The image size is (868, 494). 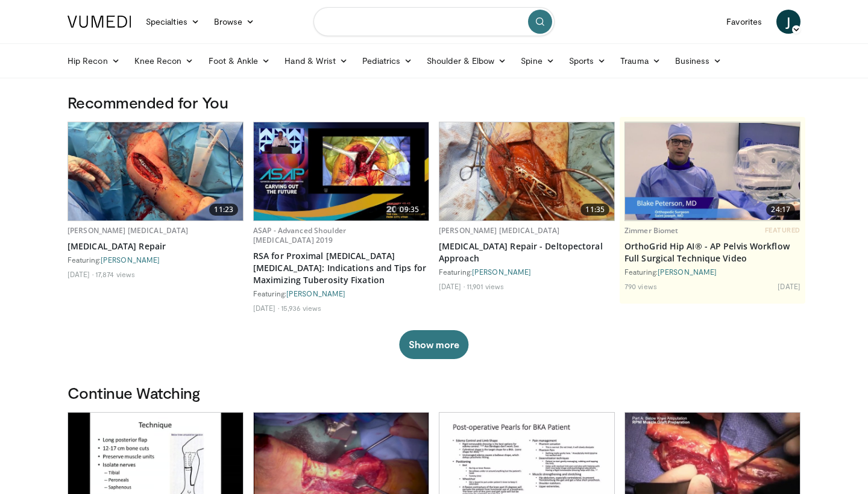 I want to click on img: 53f6b3b0-db1e-40d0-a70b-6c1023c58e52.620x360_q85_upscale.jpg, so click(x=342, y=171).